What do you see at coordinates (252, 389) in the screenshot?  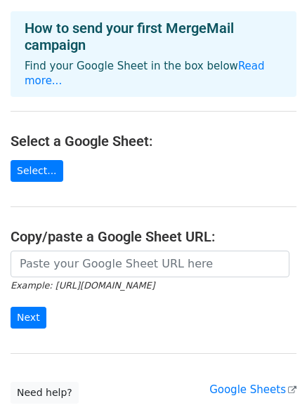 I see `a: Google Sheets` at bounding box center [252, 389].